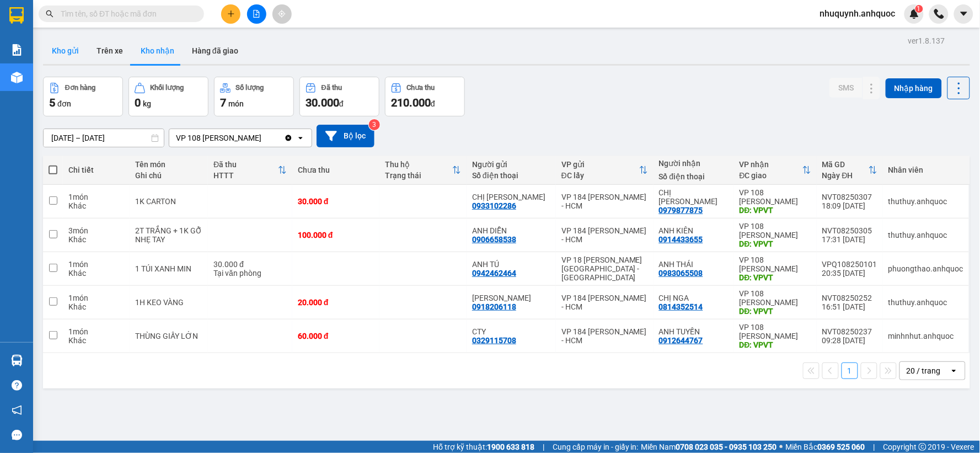  What do you see at coordinates (694, 197) in the screenshot?
I see `div: CHỊ TRANG` at bounding box center [694, 197].